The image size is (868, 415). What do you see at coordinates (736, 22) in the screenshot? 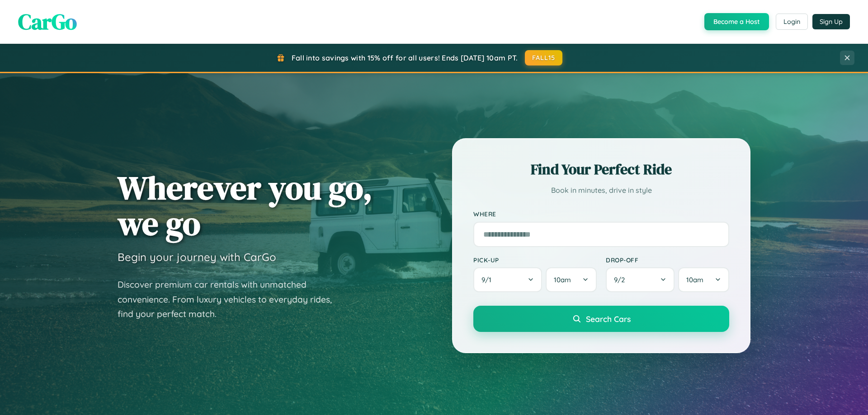
I see `button: Become a Host` at bounding box center [736, 22].